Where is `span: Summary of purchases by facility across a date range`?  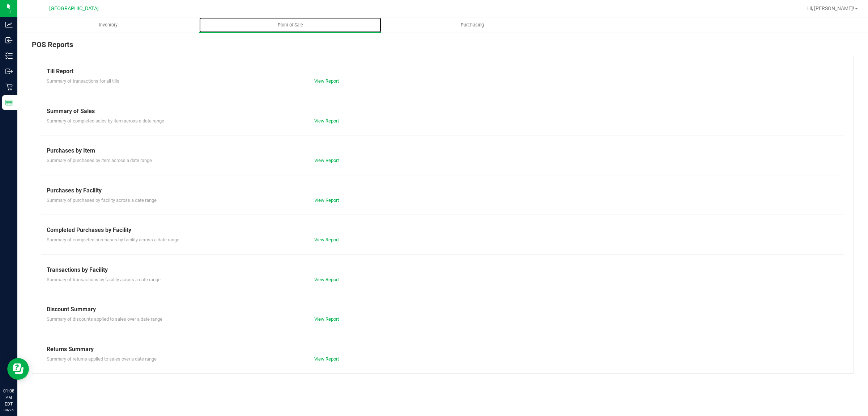 span: Summary of purchases by facility across a date range is located at coordinates (102, 200).